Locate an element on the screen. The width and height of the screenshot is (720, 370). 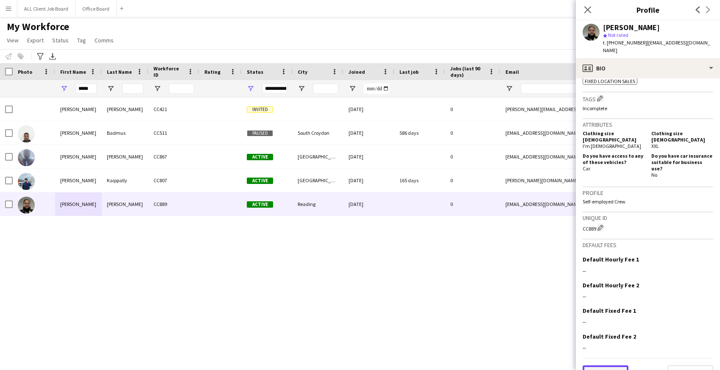
div: CC421 is located at coordinates (174, 109).